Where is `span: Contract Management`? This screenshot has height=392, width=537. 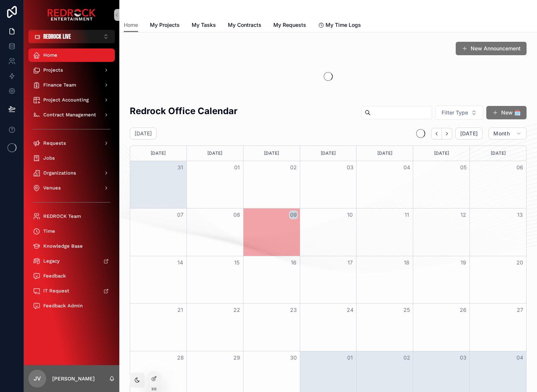 span: Contract Management is located at coordinates (70, 115).